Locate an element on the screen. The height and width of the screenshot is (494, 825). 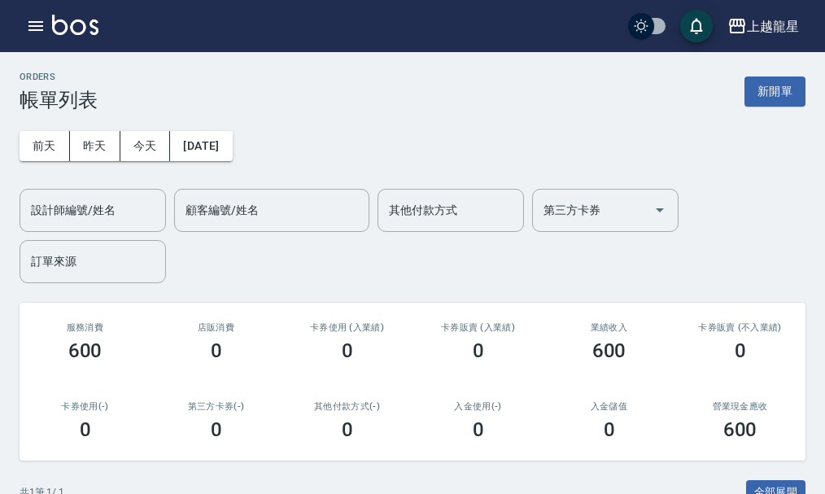
h2: 其他付款方式(-) is located at coordinates (347, 406).